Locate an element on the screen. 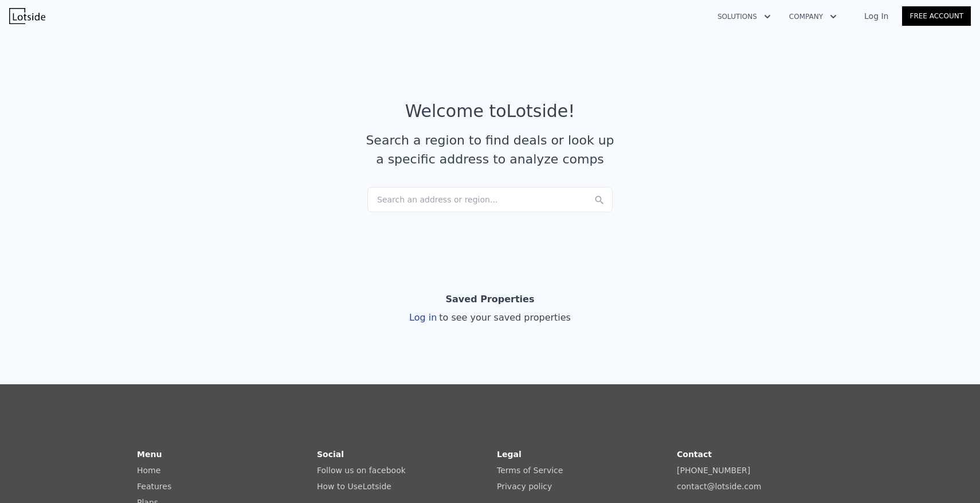  button: Solutions is located at coordinates (744, 16).